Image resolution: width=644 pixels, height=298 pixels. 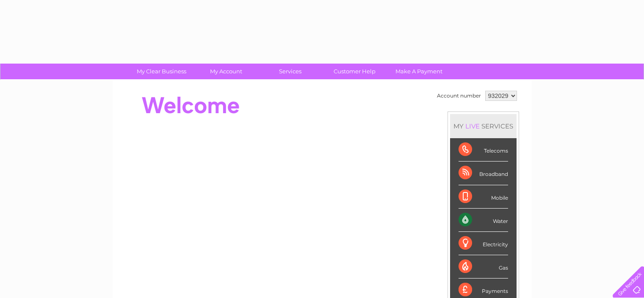 I want to click on a: My Clear Business, so click(x=162, y=71).